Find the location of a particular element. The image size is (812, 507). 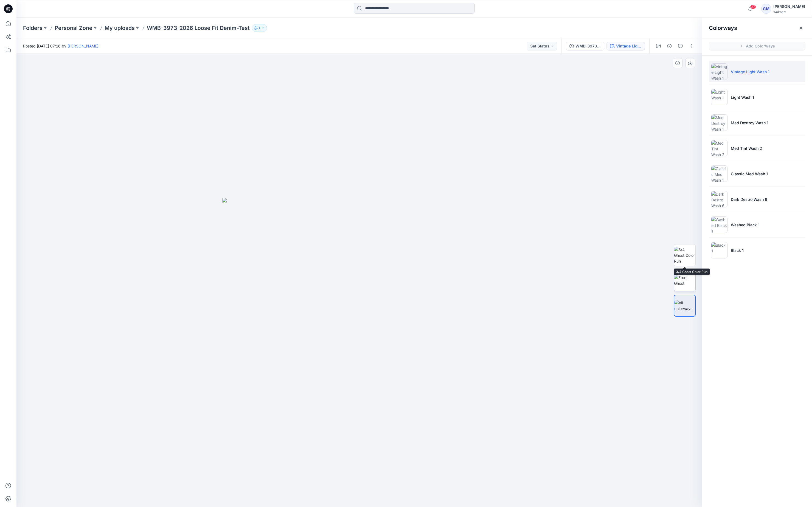

p: Washed Black 1 is located at coordinates (745, 225).